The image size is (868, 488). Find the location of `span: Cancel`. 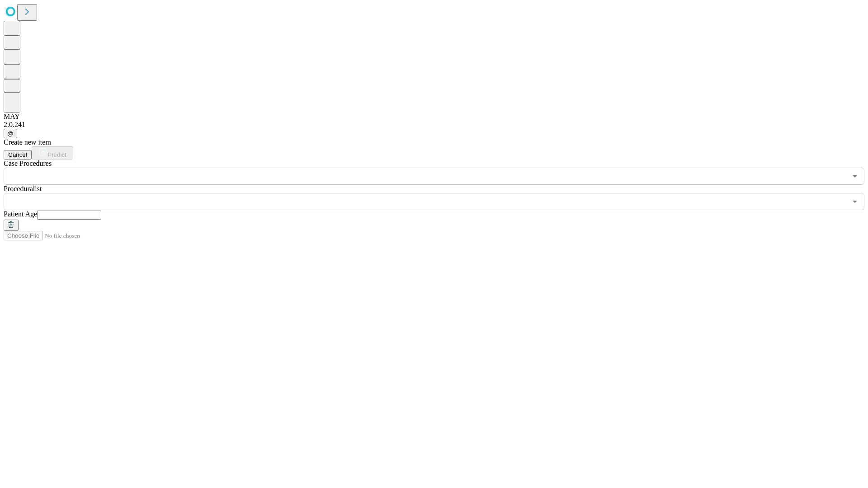

span: Cancel is located at coordinates (18, 155).